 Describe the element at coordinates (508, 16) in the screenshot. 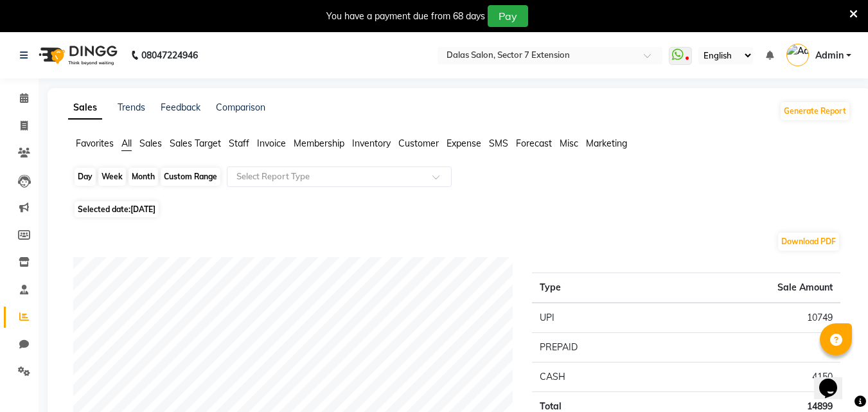

I see `button: Pay` at that location.